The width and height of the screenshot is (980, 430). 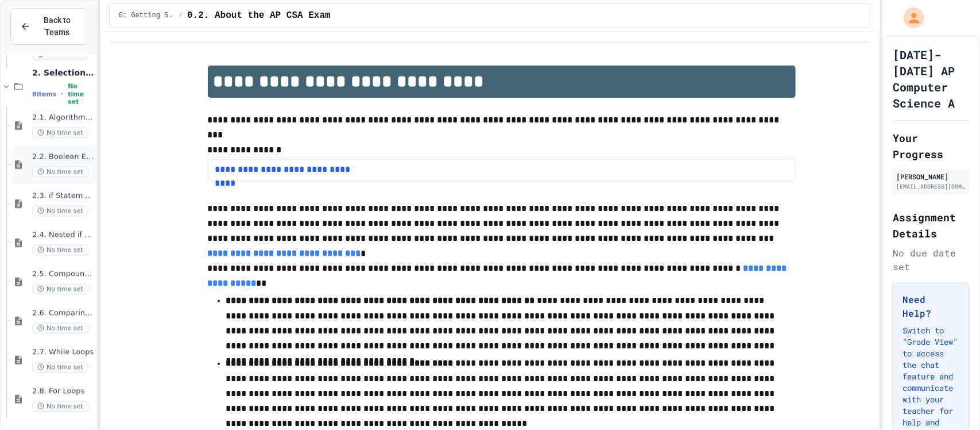 What do you see at coordinates (63, 72) in the screenshot?
I see `span: 2. Selection and Iteration` at bounding box center [63, 72].